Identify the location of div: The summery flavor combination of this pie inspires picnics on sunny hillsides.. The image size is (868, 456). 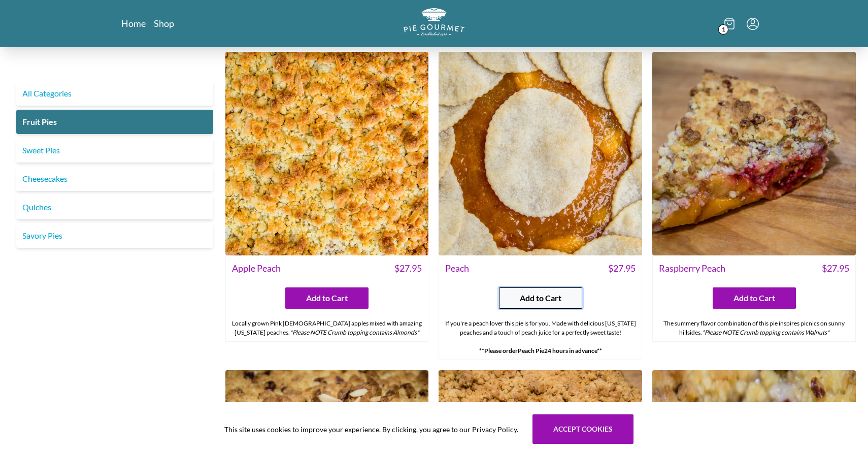
(754, 328).